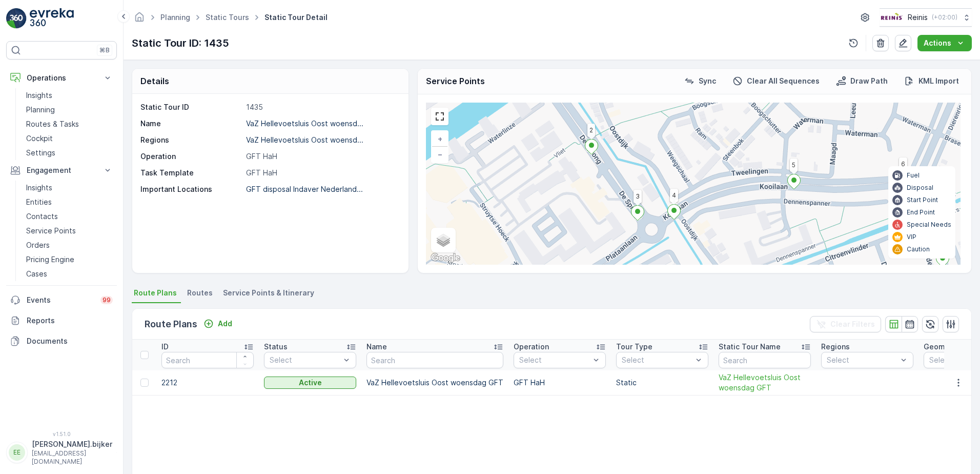 This screenshot has width=980, height=474. Describe the element at coordinates (38, 245) in the screenshot. I see `p: Orders` at that location.